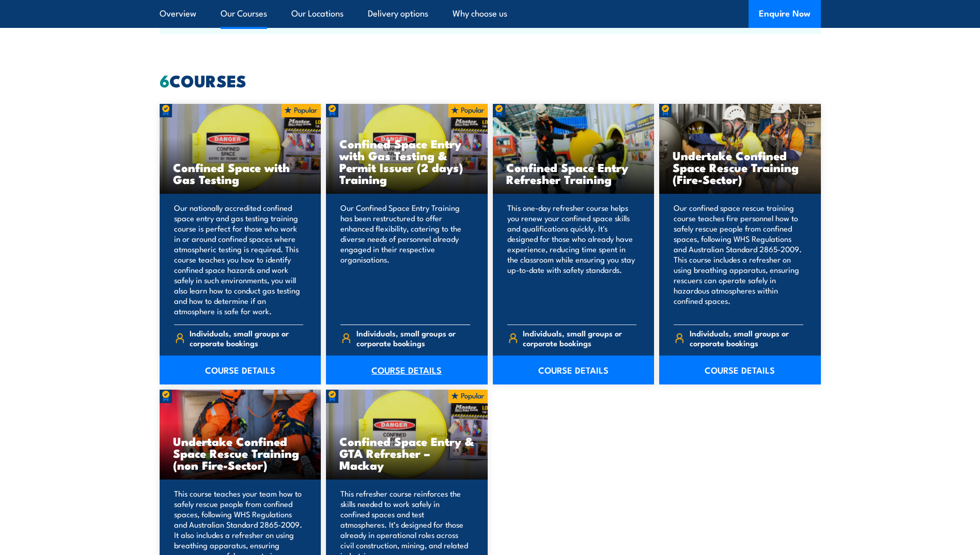  Describe the element at coordinates (164, 80) in the screenshot. I see `strong: 6` at that location.